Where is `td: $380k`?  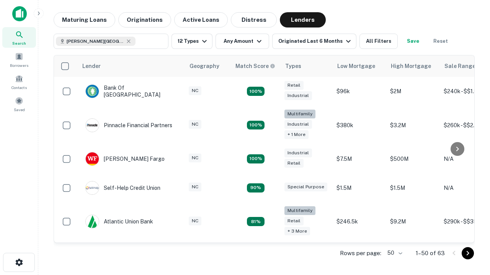 td: $380k is located at coordinates (359, 125).